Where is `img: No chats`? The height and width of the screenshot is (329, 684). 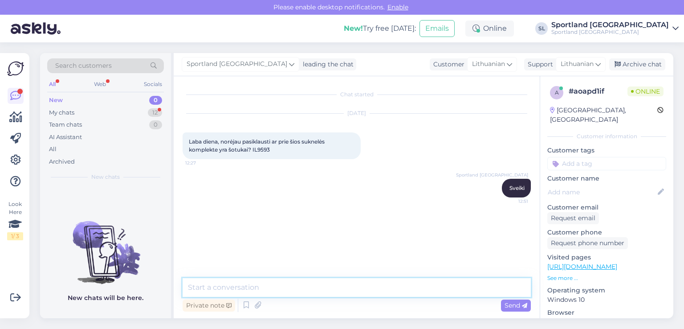 img: No chats is located at coordinates (106, 245).